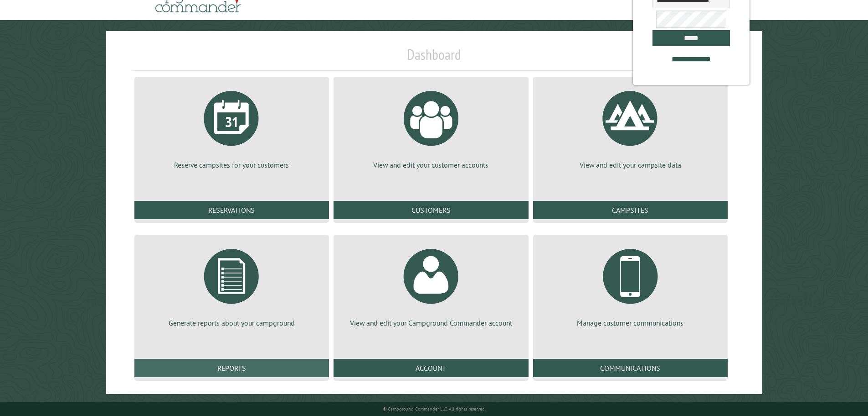 This screenshot has height=416, width=868. I want to click on a: Campsites, so click(630, 210).